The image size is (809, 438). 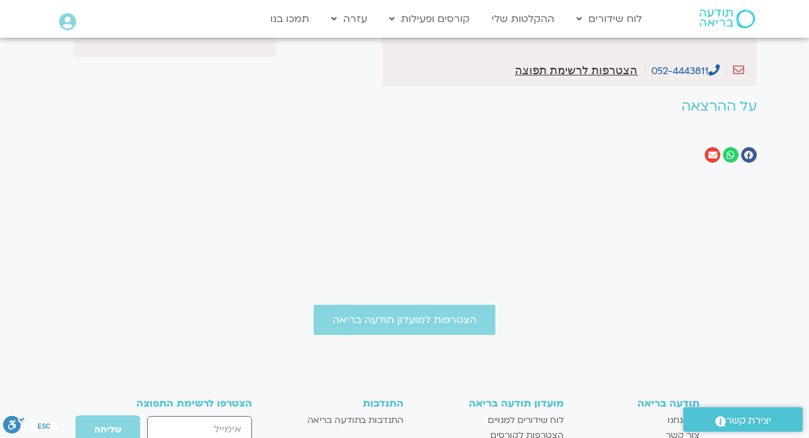 What do you see at coordinates (404, 320) in the screenshot?
I see `span: הצטרפות למועדון תודעה בריאה` at bounding box center [404, 320].